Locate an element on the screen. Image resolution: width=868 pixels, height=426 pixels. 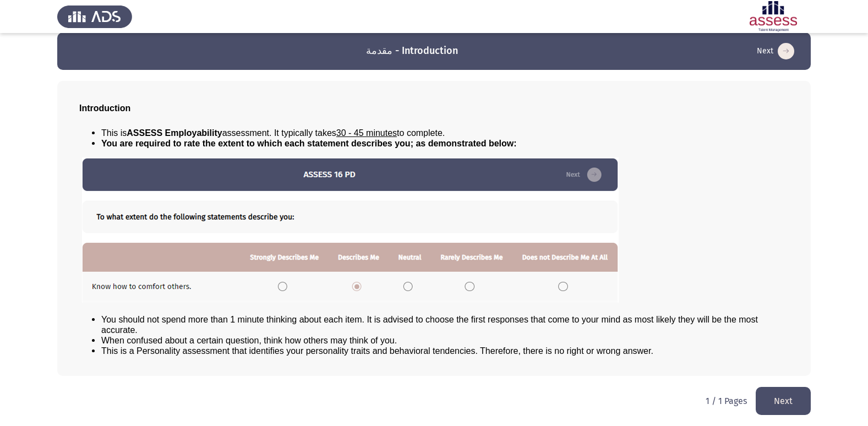
u: 30 - 45 minutes is located at coordinates (366, 132).